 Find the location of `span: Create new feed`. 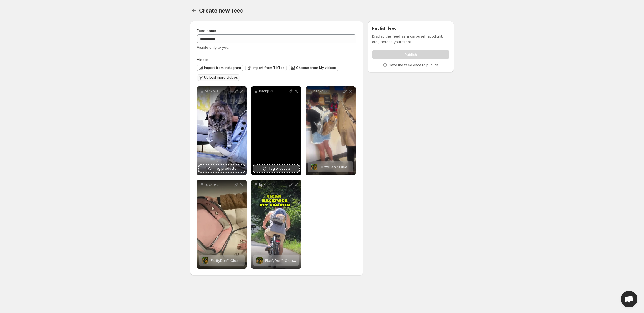

span: Create new feed is located at coordinates (221, 11).